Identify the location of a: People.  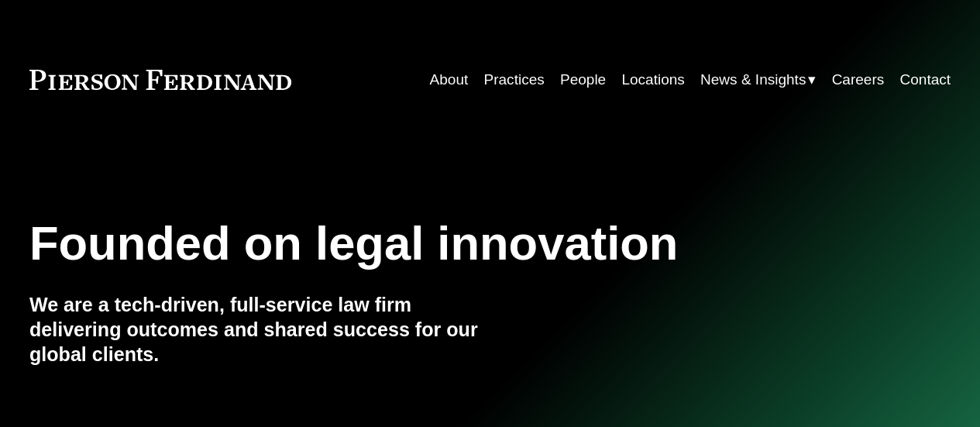
(583, 80).